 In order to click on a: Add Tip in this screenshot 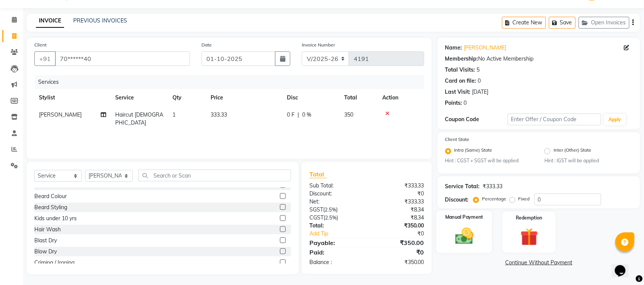, I will do `click(340, 233)`.